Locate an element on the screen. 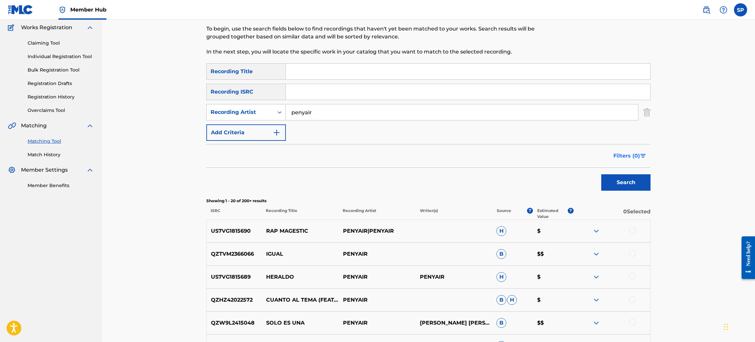 The width and height of the screenshot is (755, 342). p: QZTVM2366066 is located at coordinates (234, 254).